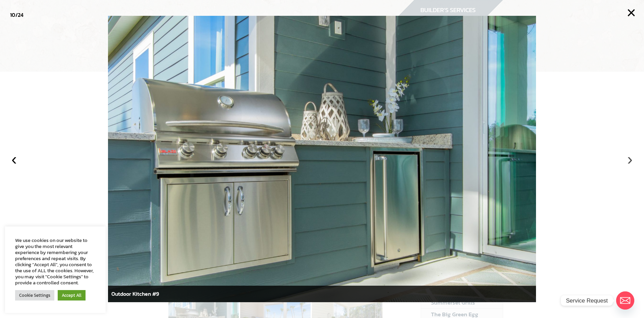 Image resolution: width=644 pixels, height=318 pixels. What do you see at coordinates (626, 300) in the screenshot?
I see `a: Email` at bounding box center [626, 300].